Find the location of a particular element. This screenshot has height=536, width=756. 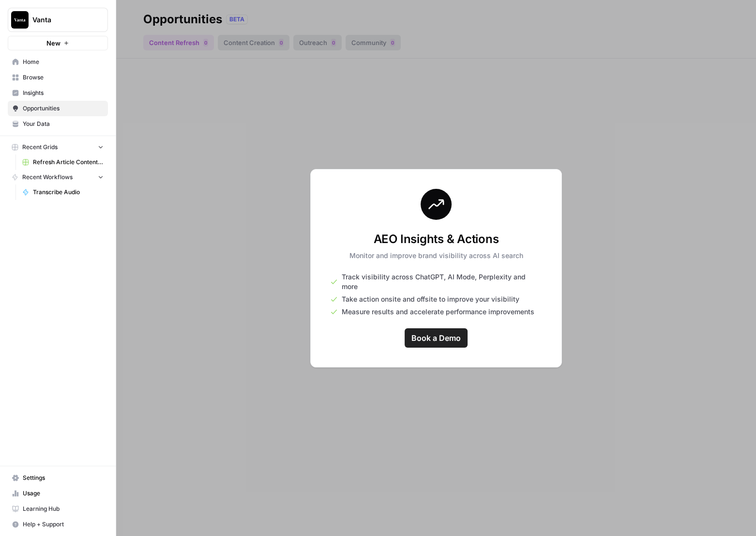

span: Browse is located at coordinates (63, 78).